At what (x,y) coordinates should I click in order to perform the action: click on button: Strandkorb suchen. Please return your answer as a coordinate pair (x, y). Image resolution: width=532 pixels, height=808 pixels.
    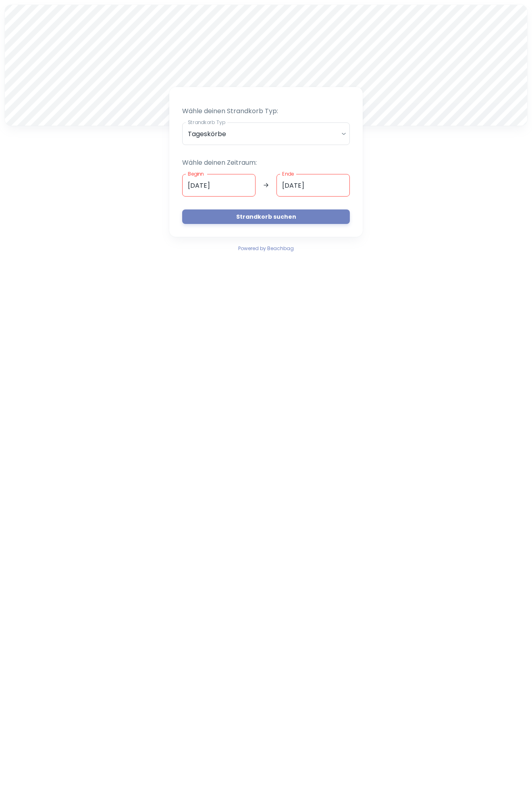
    Looking at the image, I should click on (266, 216).